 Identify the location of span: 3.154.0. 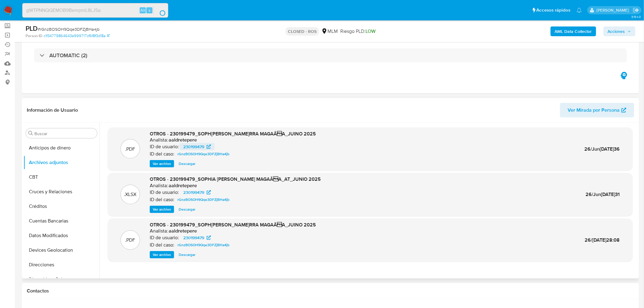
(636, 17).